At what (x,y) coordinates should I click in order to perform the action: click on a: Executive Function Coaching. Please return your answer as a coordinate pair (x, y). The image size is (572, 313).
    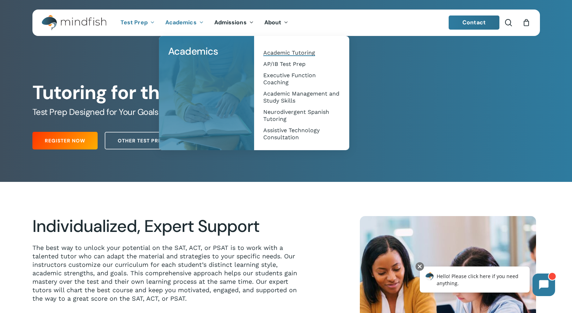
    Looking at the image, I should click on (302, 79).